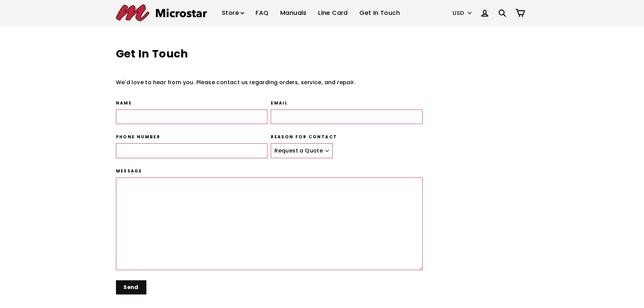 This screenshot has height=308, width=644. I want to click on label: Message, so click(270, 171).